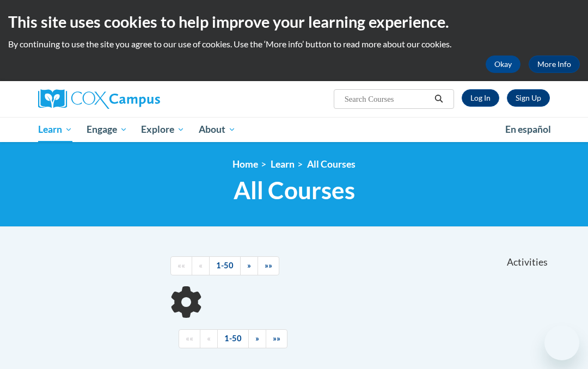 This screenshot has width=588, height=369. Describe the element at coordinates (554, 64) in the screenshot. I see `a: More Info` at that location.